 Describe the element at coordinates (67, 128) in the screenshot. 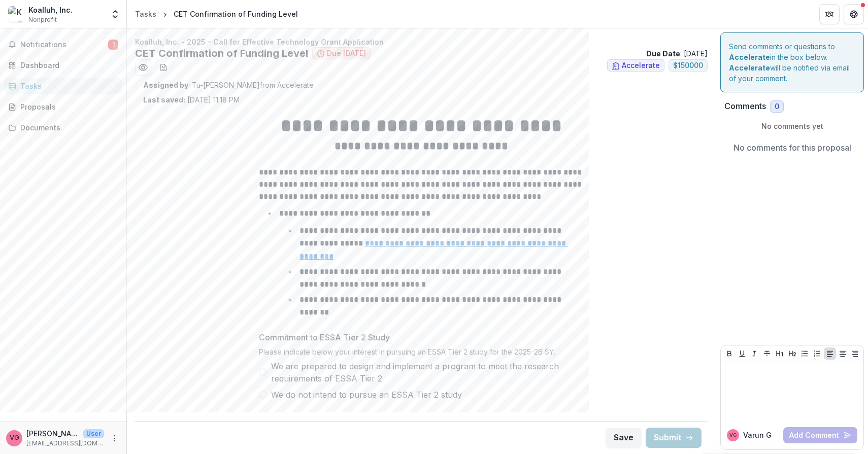

I see `div: Documents` at that location.